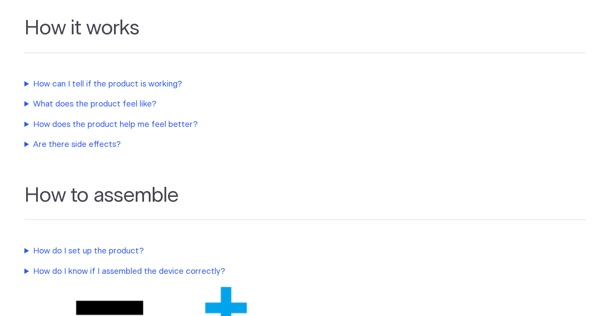 This screenshot has width=610, height=316. I want to click on summary: How can I tell if the product is working?, so click(207, 84).